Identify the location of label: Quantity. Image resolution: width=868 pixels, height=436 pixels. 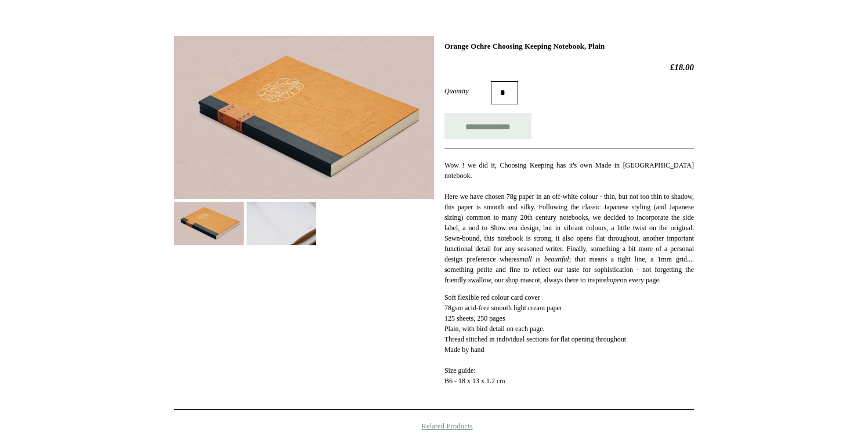
(468, 91).